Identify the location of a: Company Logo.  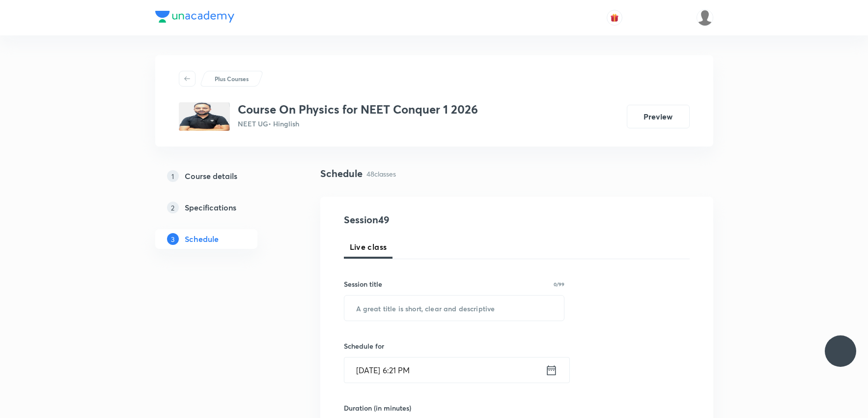
(194, 17).